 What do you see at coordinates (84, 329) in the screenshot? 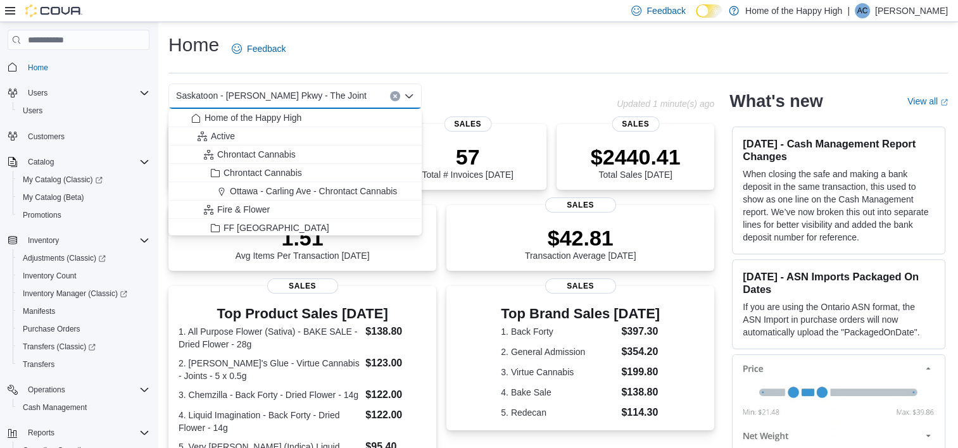
I see `button: Purchase Orders` at bounding box center [84, 329].